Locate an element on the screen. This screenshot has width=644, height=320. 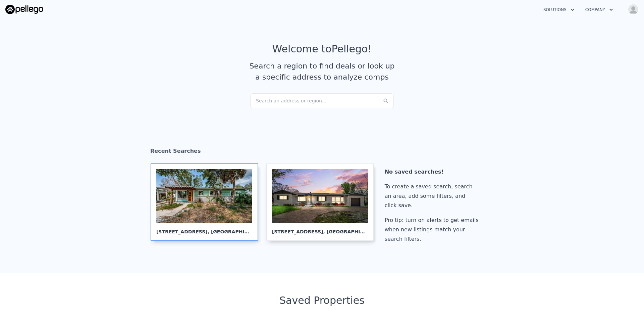
img: avatar is located at coordinates (633, 9).